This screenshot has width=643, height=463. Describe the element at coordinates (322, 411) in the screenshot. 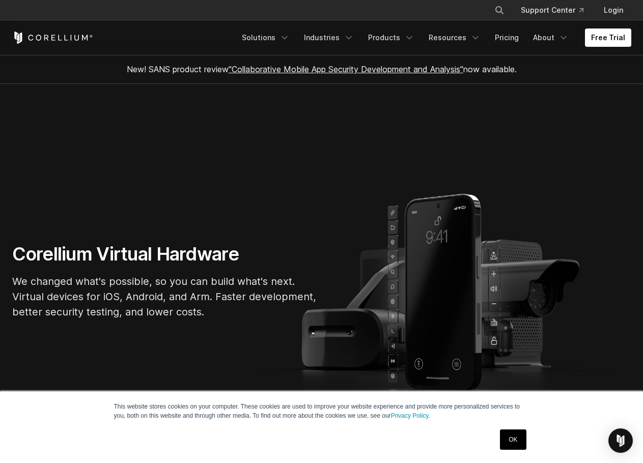

I see `p: This website stores cookies on your computer. These cookies are used to improve your website expe...` at that location.